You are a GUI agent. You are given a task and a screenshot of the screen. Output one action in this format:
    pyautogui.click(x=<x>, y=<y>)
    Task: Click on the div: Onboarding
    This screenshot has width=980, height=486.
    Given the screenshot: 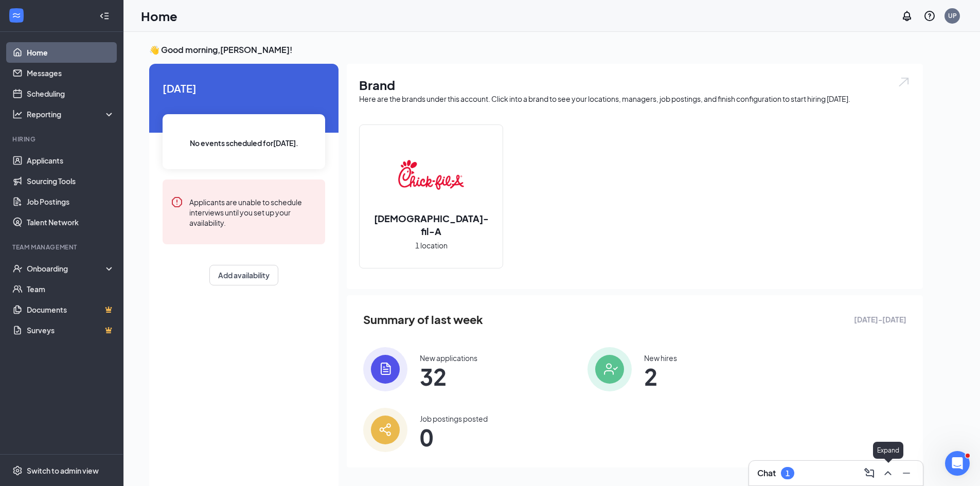 What is the action you would take?
    pyautogui.click(x=66, y=269)
    